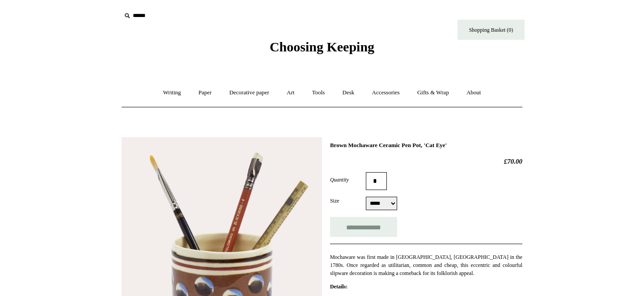  What do you see at coordinates (249, 92) in the screenshot?
I see `a: Decorative paper` at bounding box center [249, 92].